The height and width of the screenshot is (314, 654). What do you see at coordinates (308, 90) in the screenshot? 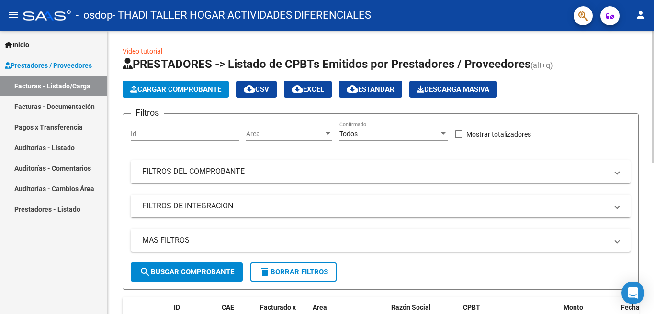
I see `button: EXCEL` at bounding box center [308, 90].